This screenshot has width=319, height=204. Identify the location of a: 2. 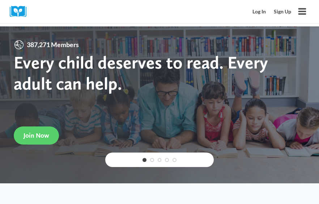
(152, 160).